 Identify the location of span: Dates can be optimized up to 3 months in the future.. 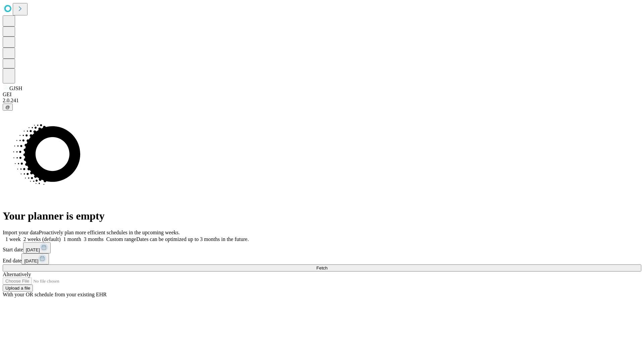
(192, 239).